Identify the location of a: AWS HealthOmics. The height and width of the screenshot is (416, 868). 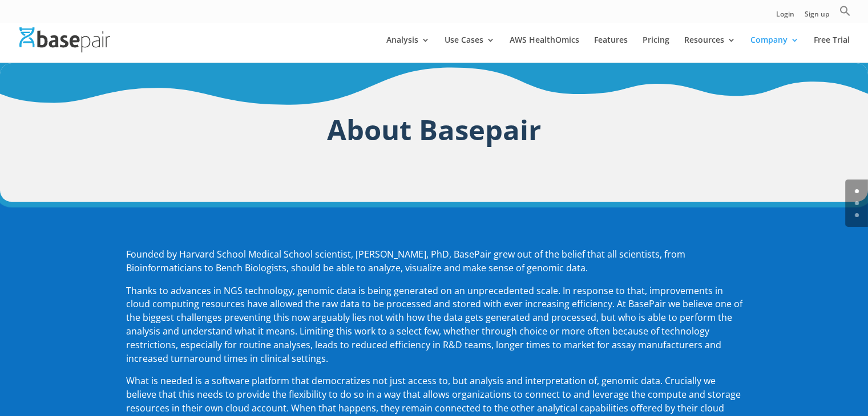
(545, 49).